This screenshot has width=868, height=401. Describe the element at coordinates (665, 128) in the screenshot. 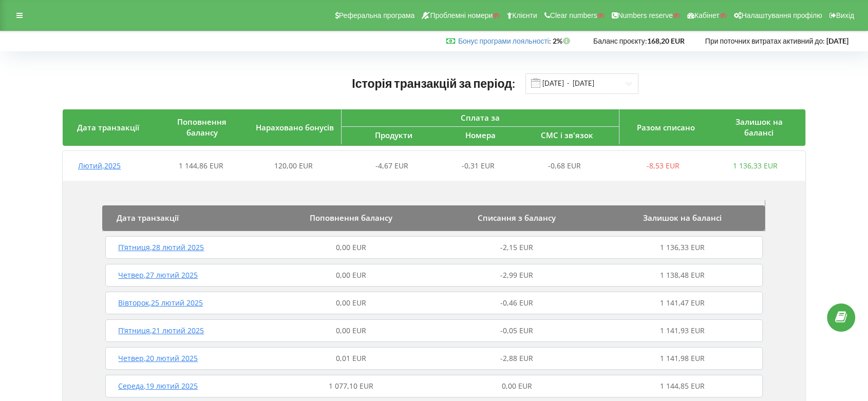

I see `span: Разом списано` at that location.